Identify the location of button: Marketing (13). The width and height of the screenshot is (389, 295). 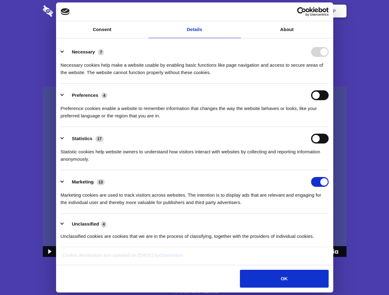
(85, 182).